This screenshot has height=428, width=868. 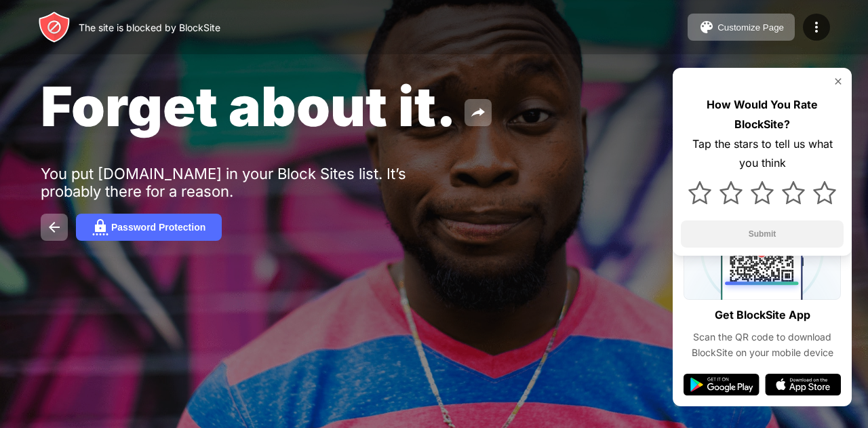 I want to click on div: The site is blocked by BlockSite, so click(x=150, y=27).